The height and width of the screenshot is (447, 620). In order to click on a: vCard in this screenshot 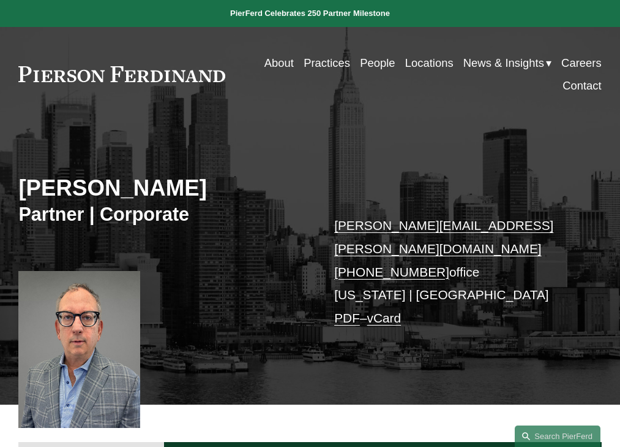, I will do `click(385, 317)`.